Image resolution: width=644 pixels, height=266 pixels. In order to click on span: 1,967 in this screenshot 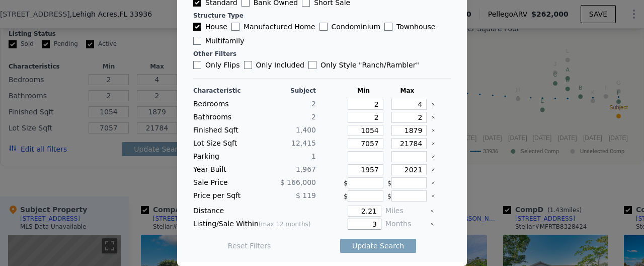, I will do `click(306, 169)`.